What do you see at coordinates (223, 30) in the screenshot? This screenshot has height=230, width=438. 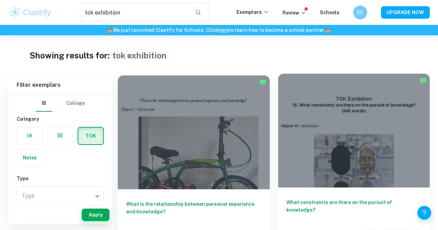 I see `a: here` at bounding box center [223, 30].